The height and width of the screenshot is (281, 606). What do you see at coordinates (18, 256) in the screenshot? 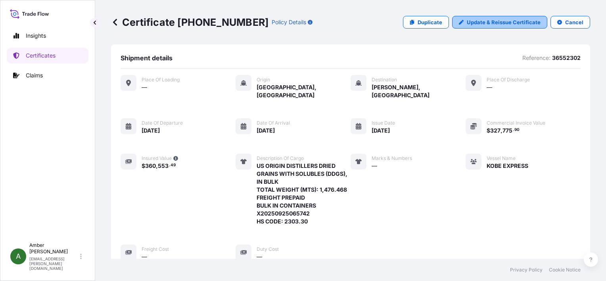
I see `span: A` at bounding box center [18, 256].